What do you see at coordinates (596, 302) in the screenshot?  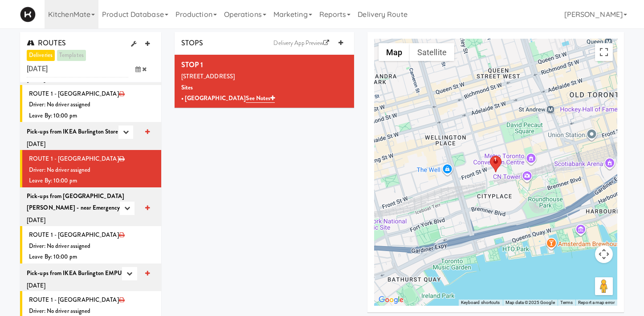 I see `a: Report a map error` at bounding box center [596, 302].